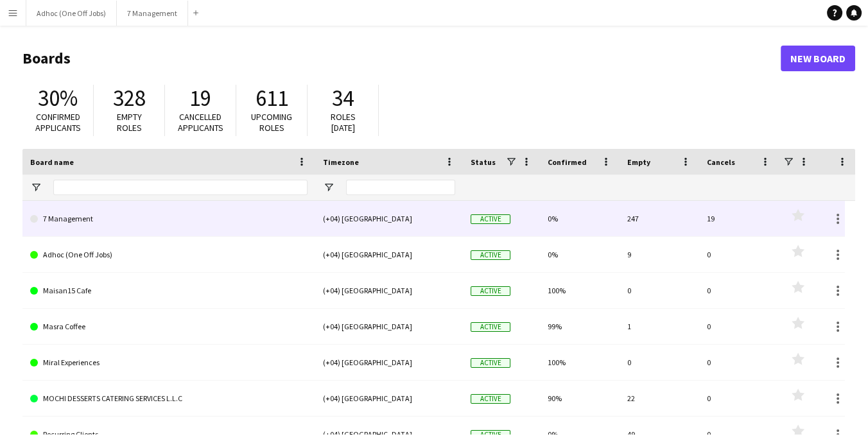  Describe the element at coordinates (659, 398) in the screenshot. I see `div: 22` at that location.